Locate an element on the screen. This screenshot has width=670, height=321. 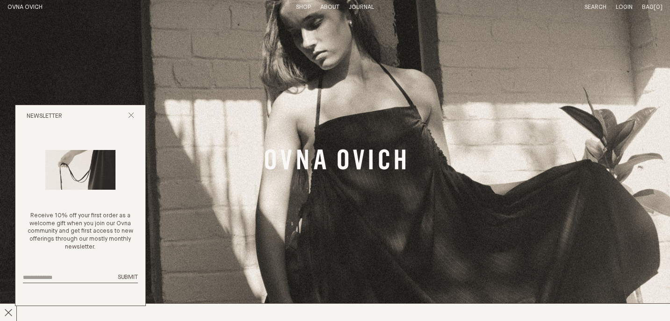
span: [0] is located at coordinates (658, 7).